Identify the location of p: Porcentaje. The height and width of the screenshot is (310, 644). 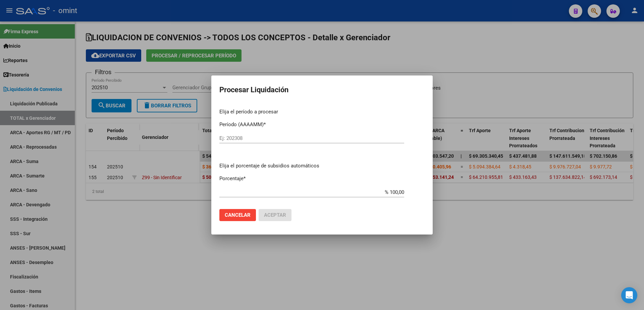
(322, 179).